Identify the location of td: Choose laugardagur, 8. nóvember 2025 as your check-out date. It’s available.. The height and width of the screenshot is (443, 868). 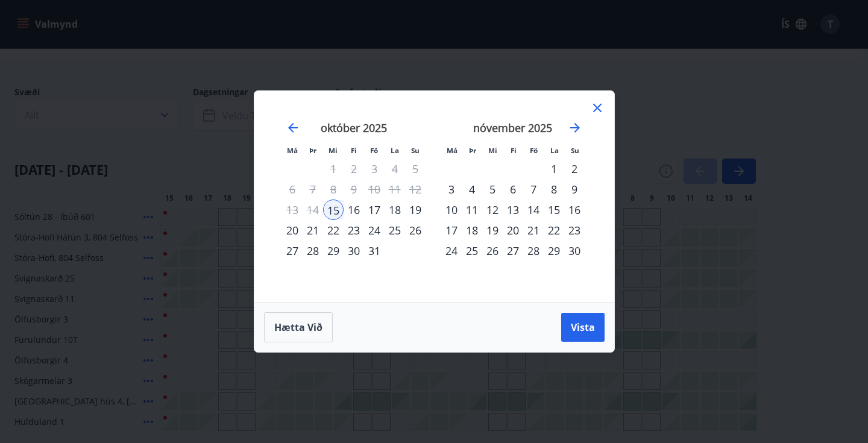
(554, 189).